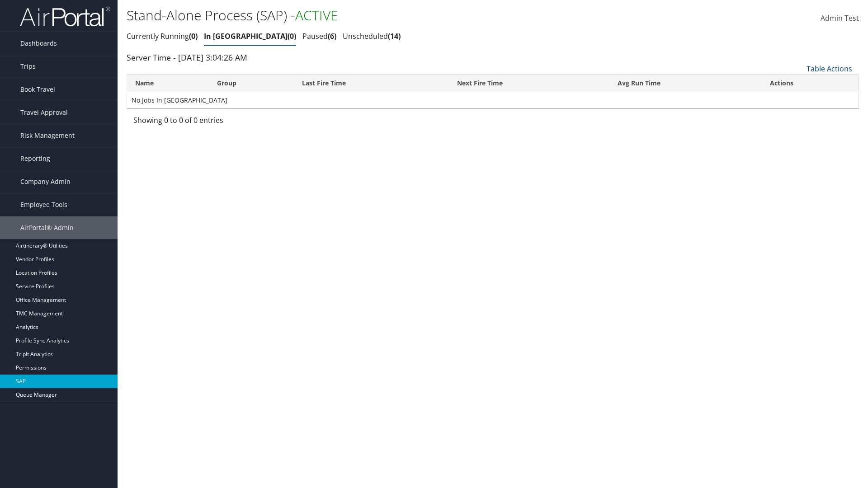 Image resolution: width=868 pixels, height=488 pixels. What do you see at coordinates (529, 83) in the screenshot?
I see `th: Next Fire Time: activate to sort column descending` at bounding box center [529, 83].